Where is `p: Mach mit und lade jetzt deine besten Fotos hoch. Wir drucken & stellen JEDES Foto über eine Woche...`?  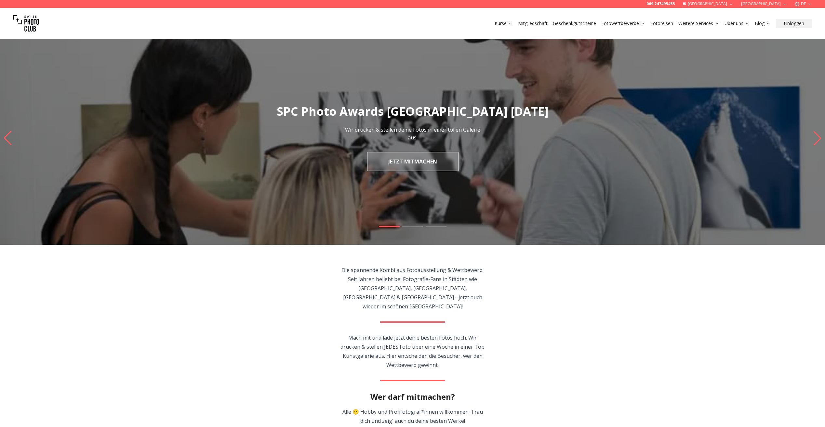
p: Mach mit und lade jetzt deine besten Fotos hoch. Wir drucken & stellen JEDES Foto über eine Woche... is located at coordinates (412, 352).